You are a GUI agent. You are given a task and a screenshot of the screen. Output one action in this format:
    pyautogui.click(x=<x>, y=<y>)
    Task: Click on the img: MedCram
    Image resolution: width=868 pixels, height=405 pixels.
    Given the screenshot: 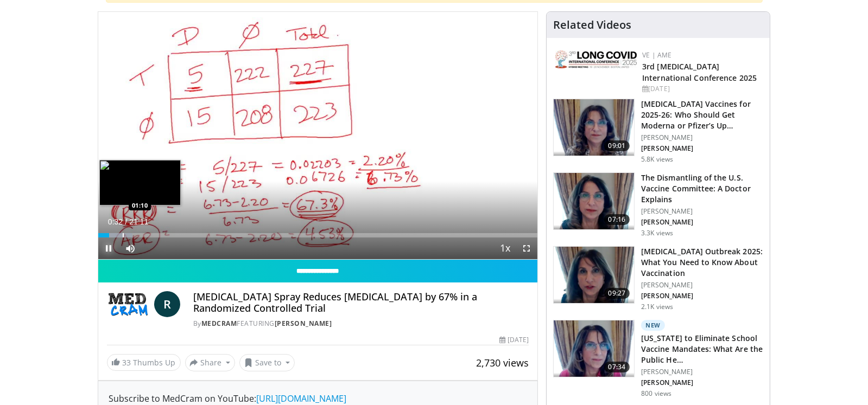 What is the action you would take?
    pyautogui.click(x=129, y=304)
    